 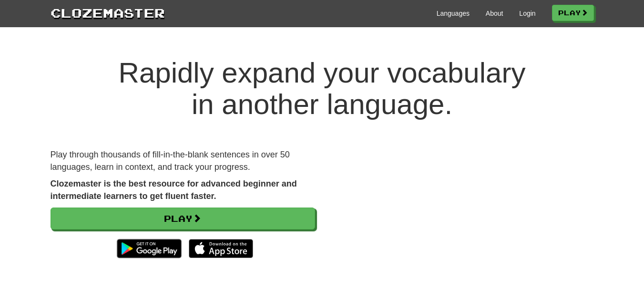 What do you see at coordinates (108, 12) in the screenshot?
I see `a: Clozemaster` at bounding box center [108, 12].